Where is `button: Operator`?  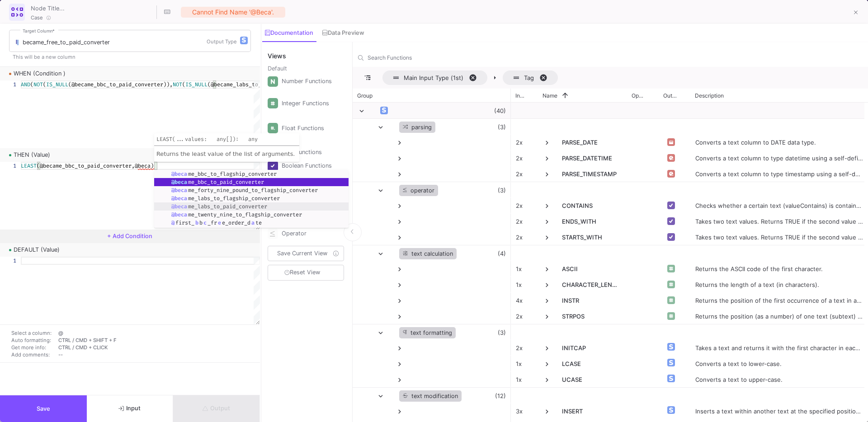 button: Operator is located at coordinates (306, 234).